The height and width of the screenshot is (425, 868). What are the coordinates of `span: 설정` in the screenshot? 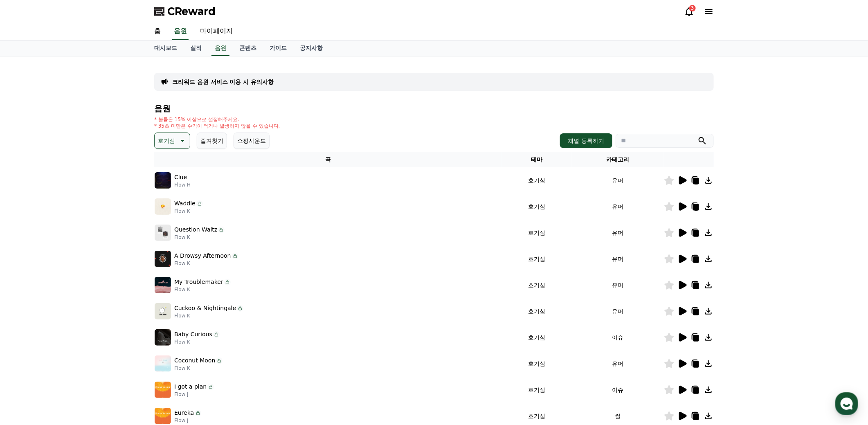 It's located at (131, 275).